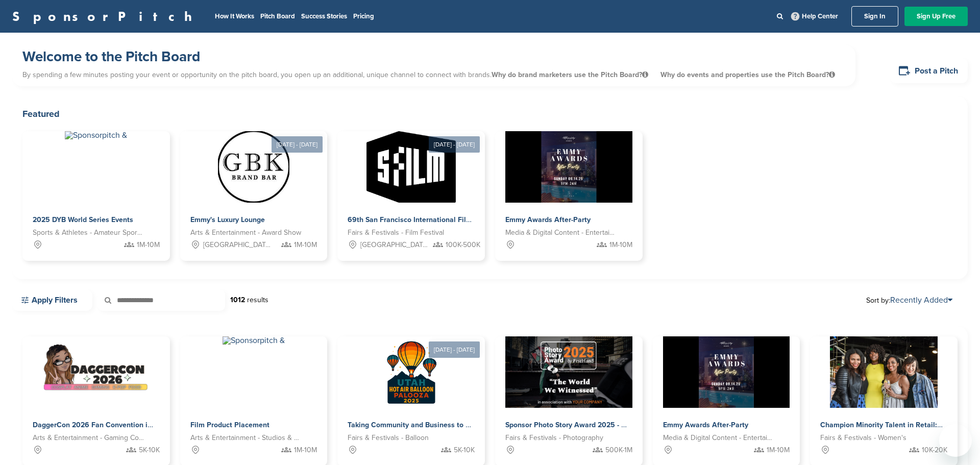 The width and height of the screenshot is (980, 465). Describe the element at coordinates (863, 438) in the screenshot. I see `span: Fairs & Festivals - Women's` at that location.